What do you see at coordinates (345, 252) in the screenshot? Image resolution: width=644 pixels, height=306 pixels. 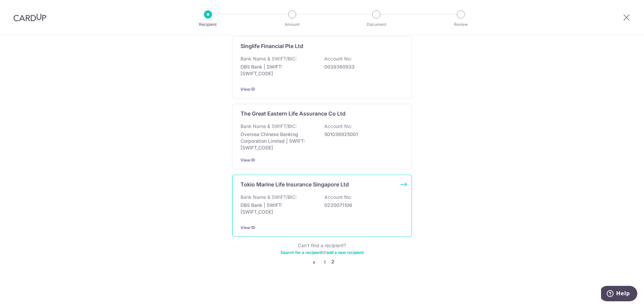 I see `a: add a new recipient` at bounding box center [345, 252].